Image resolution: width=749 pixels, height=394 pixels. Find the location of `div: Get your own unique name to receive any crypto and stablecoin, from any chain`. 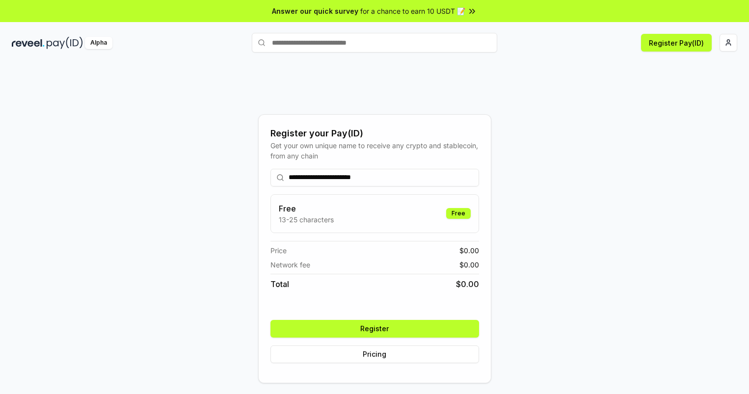

div: Get your own unique name to receive any crypto and stablecoin, from any chain is located at coordinates (374, 151).